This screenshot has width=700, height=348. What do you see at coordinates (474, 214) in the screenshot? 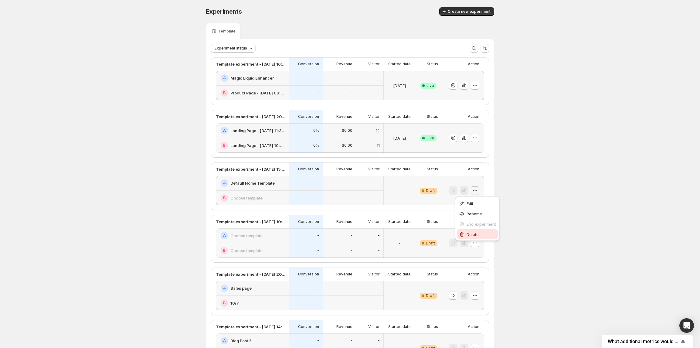
I see `span: Rename` at bounding box center [474, 214].